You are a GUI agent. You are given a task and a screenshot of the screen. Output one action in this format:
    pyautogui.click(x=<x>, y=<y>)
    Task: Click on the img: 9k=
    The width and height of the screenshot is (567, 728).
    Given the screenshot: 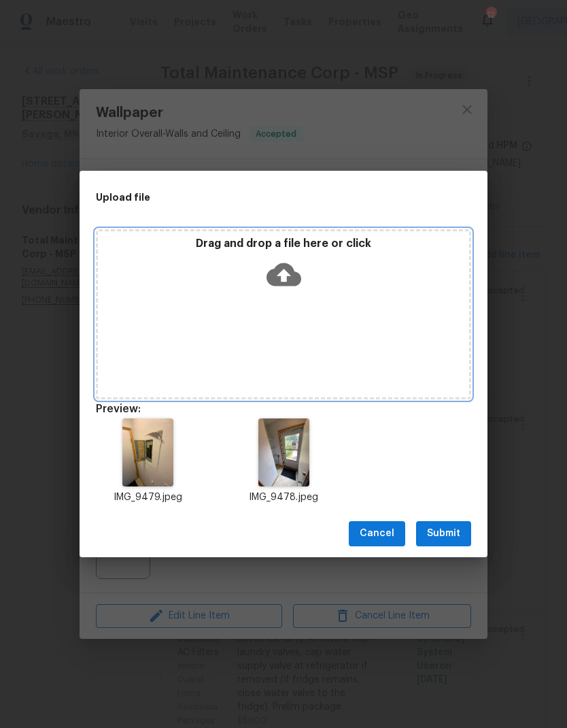 What is the action you would take?
    pyautogui.click(x=148, y=452)
    